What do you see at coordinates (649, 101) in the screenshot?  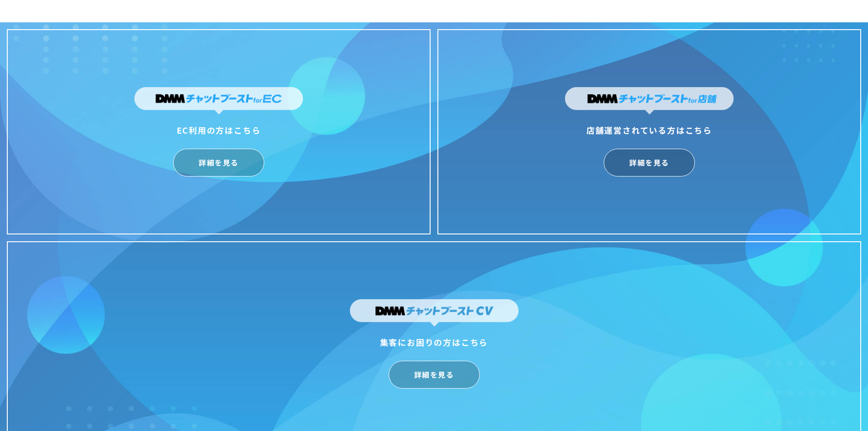 I see `img: DMMチャットブーストfor店舗` at bounding box center [649, 101].